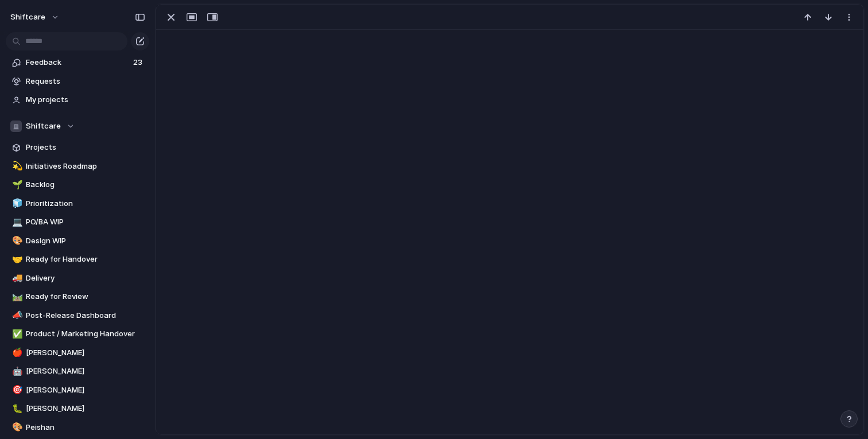 The height and width of the screenshot is (439, 868). Describe the element at coordinates (77, 222) in the screenshot. I see `div: 💻PO/BA WIP` at that location.